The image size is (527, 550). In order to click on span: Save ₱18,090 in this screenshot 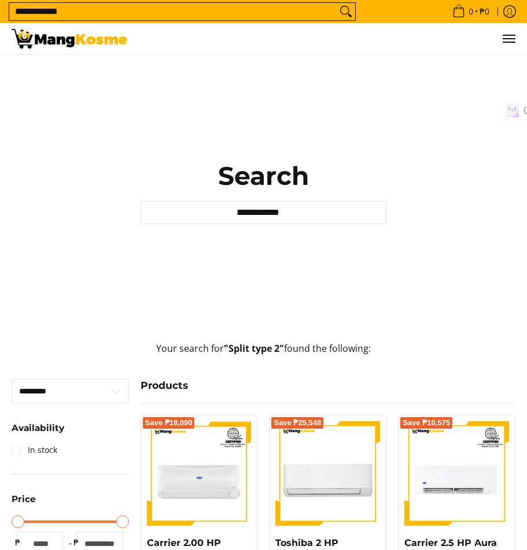, I will do `click(169, 423)`.